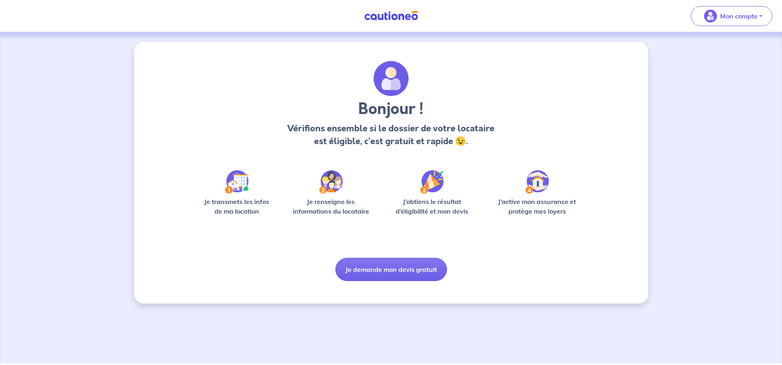  What do you see at coordinates (710, 16) in the screenshot?
I see `img: illu_account_valid_menu.svg` at bounding box center [710, 16].